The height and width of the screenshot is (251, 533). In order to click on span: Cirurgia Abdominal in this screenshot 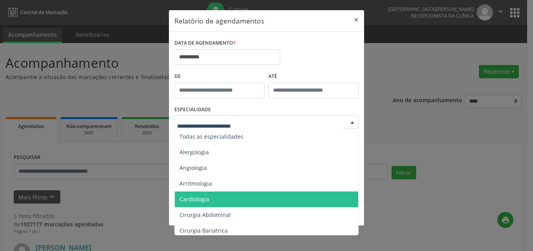, I will do `click(205, 215)`.